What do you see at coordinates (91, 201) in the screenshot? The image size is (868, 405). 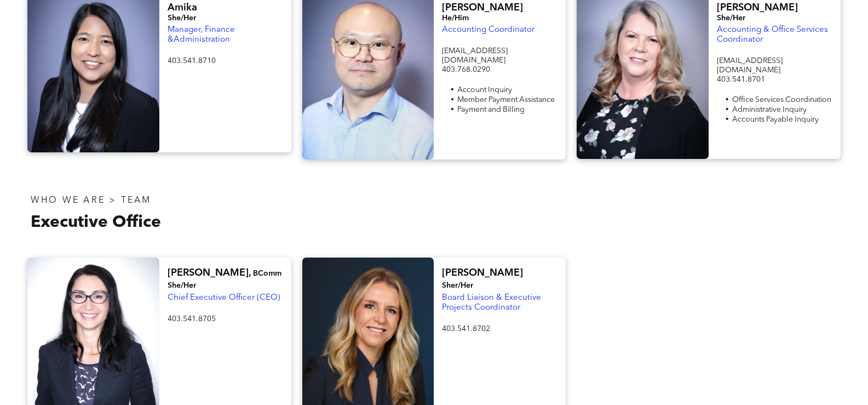 I see `span: WHO WE ARE > TEAM` at bounding box center [91, 201].